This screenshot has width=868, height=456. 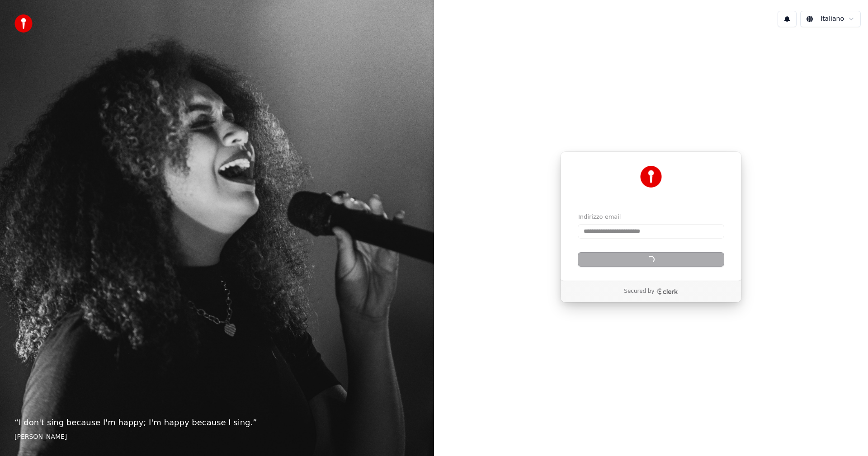 I want to click on img: youka, so click(x=24, y=24).